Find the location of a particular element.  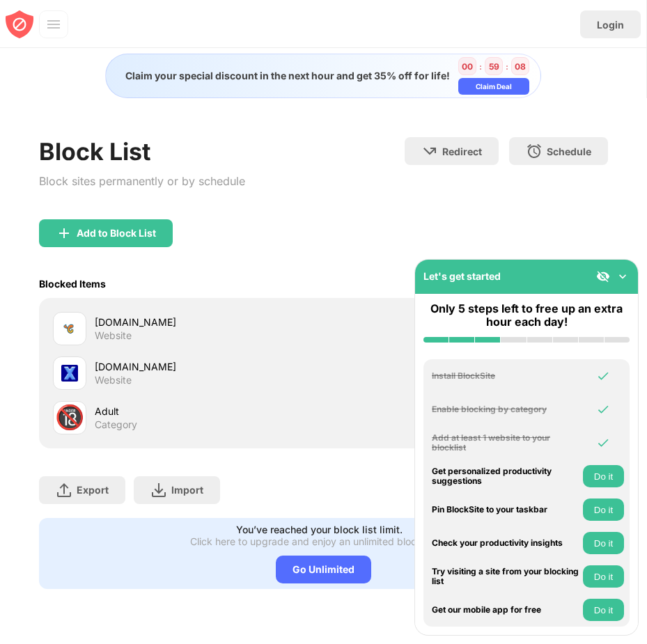

div: Export is located at coordinates (93, 489).